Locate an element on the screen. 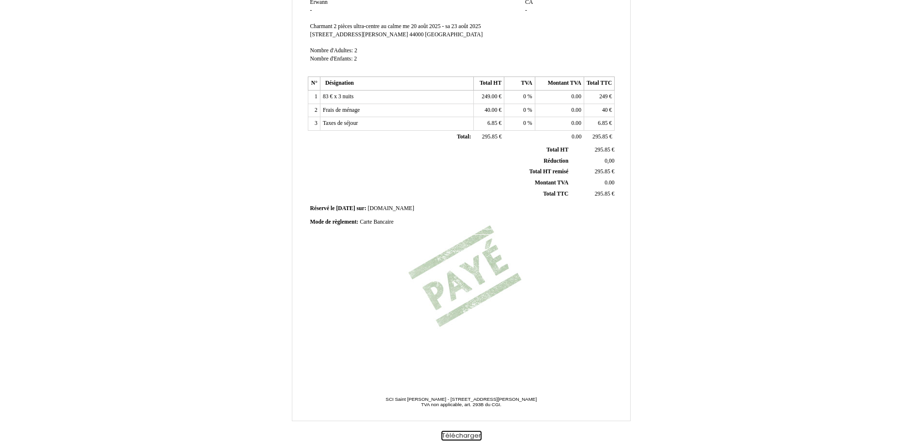  th: Total HT is located at coordinates (488, 84).